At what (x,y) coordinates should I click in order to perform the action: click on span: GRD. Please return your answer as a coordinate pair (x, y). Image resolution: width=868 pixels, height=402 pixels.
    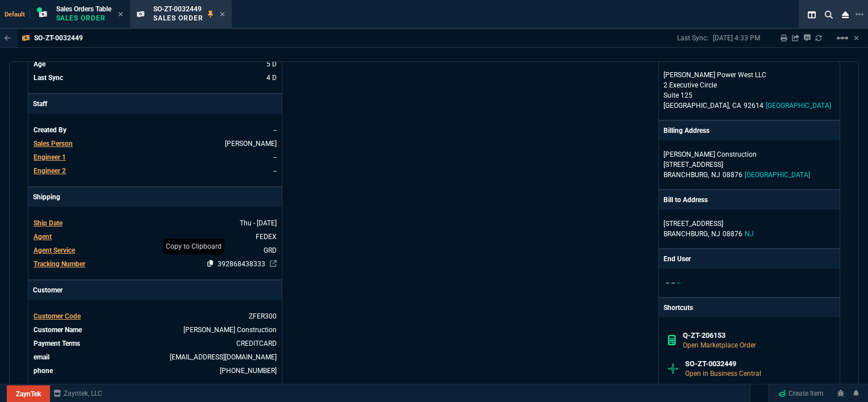
    Looking at the image, I should click on (270, 251).